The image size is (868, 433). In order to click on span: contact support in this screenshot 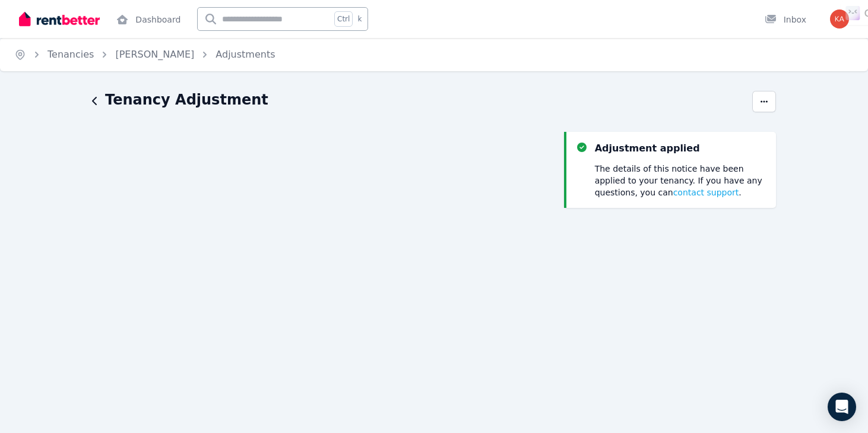, I will do `click(706, 192)`.